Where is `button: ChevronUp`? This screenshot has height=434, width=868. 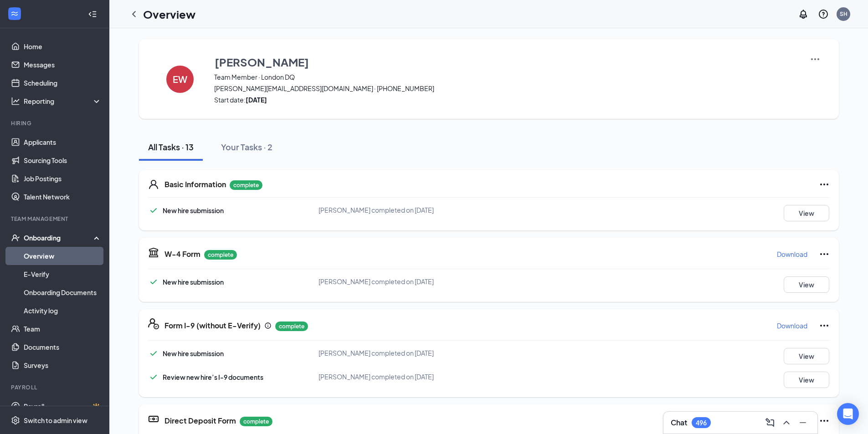
button: ChevronUp is located at coordinates (786, 423).